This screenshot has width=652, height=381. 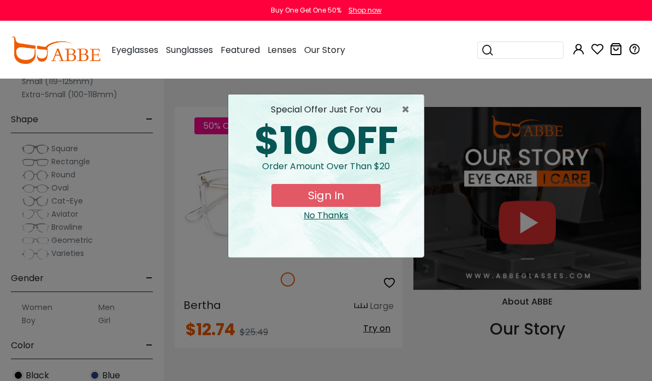 I want to click on span: Featured, so click(x=240, y=50).